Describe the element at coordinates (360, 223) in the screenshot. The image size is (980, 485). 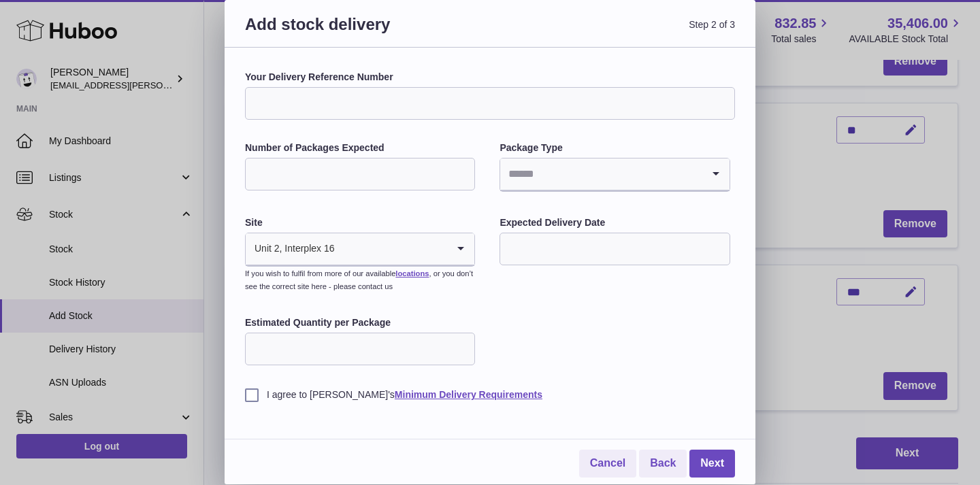
I see `label: Site` at that location.